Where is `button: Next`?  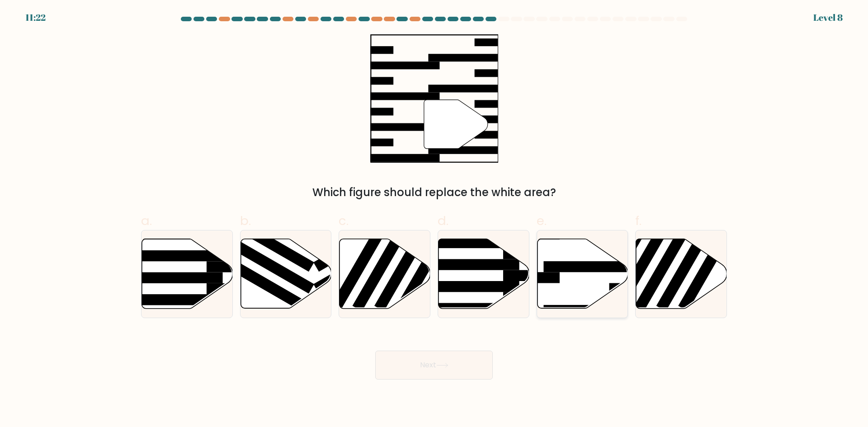 button: Next is located at coordinates (434, 365).